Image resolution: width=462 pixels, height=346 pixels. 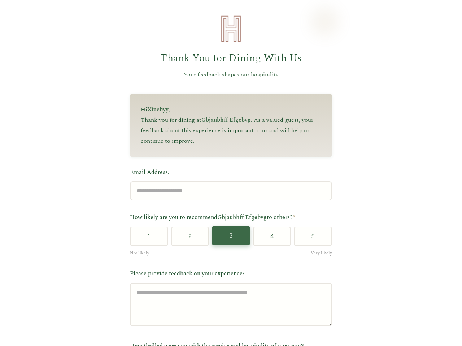 What do you see at coordinates (231, 58) in the screenshot?
I see `h1: Thank You for Dining With Us` at bounding box center [231, 58].